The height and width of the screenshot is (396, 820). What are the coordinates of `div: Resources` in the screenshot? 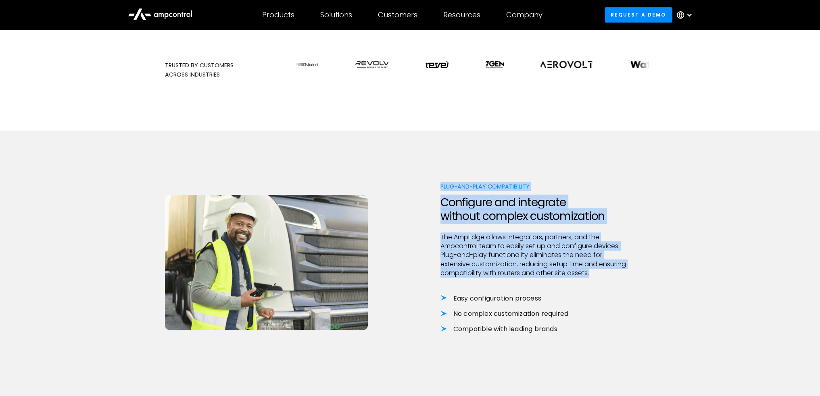 It's located at (462, 15).